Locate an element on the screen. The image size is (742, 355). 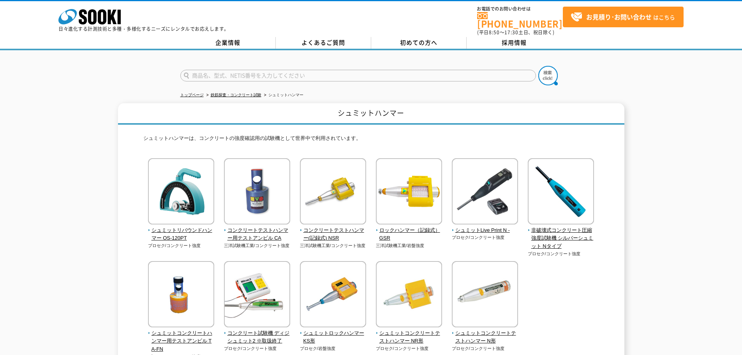
strong: お見積り･お問い合わせ is located at coordinates (619, 17).